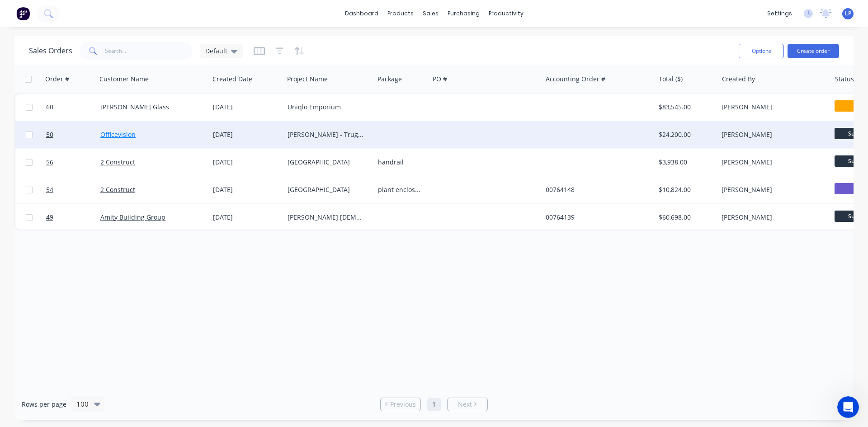 The image size is (868, 427). Describe the element at coordinates (50, 107) in the screenshot. I see `span: 60` at that location.